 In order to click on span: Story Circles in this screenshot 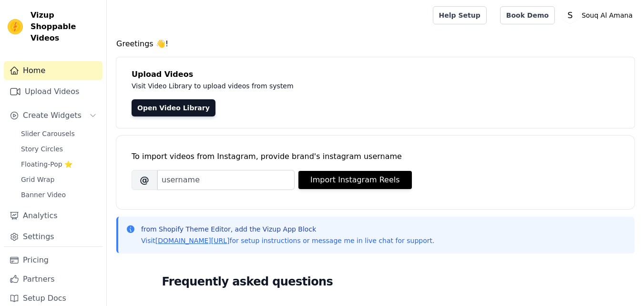, I will do `click(42, 149)`.